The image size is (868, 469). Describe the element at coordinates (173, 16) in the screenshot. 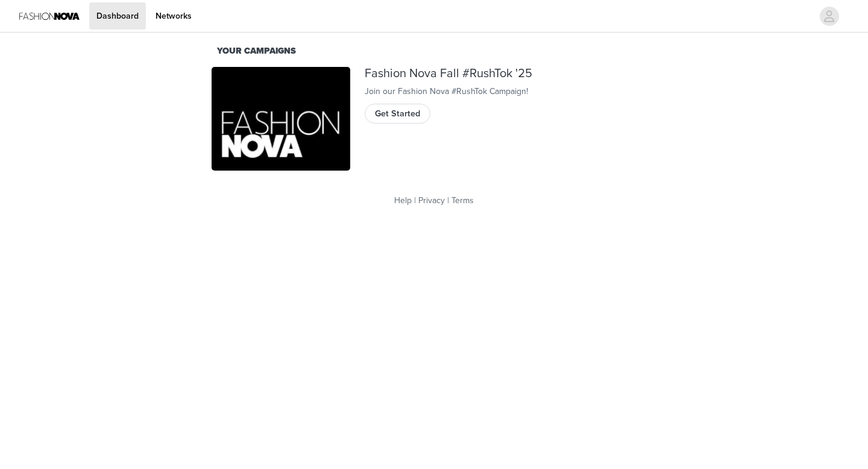

I see `a: Networks` at that location.